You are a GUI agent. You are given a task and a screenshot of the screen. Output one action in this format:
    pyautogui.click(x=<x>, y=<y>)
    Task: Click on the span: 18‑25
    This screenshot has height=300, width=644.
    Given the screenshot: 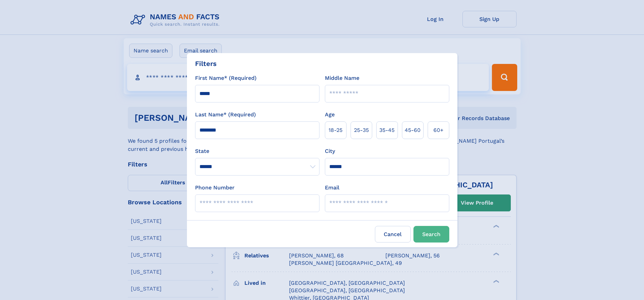 What is the action you would take?
    pyautogui.click(x=335, y=130)
    